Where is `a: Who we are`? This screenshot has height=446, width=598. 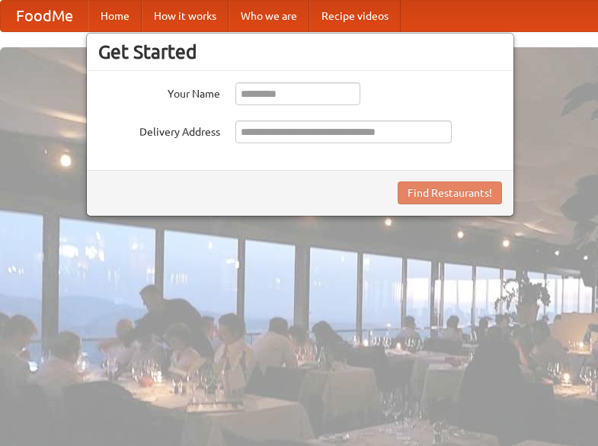 a: Who we are is located at coordinates (269, 16).